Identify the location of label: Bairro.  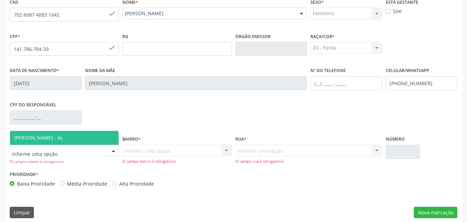
(131, 139).